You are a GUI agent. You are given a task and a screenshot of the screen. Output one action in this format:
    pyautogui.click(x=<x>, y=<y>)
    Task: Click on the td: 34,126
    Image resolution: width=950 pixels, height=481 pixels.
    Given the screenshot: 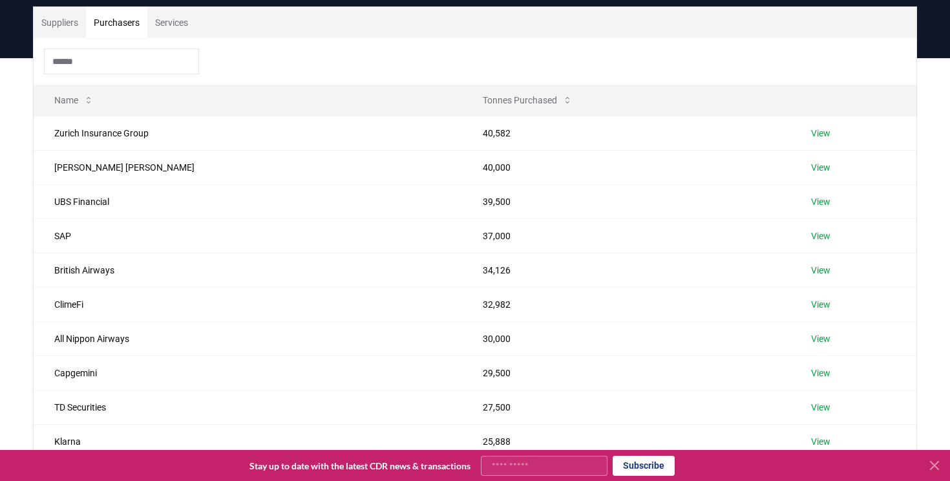 What is the action you would take?
    pyautogui.click(x=626, y=270)
    